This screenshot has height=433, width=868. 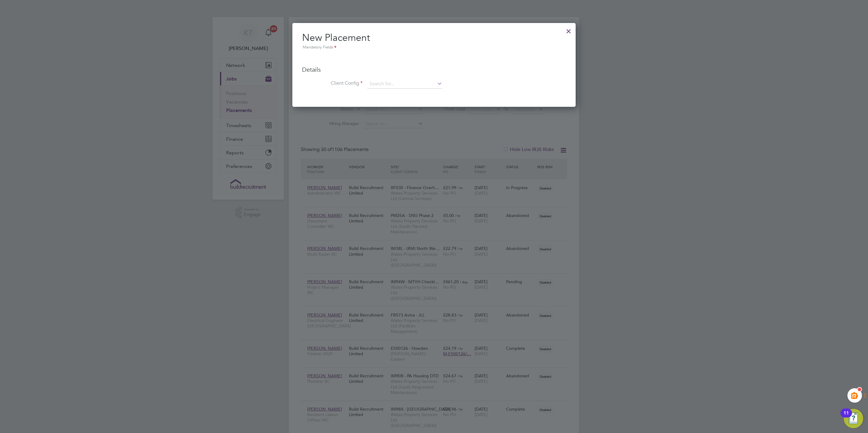 What do you see at coordinates (434, 69) in the screenshot?
I see `h3: Details` at bounding box center [434, 69].